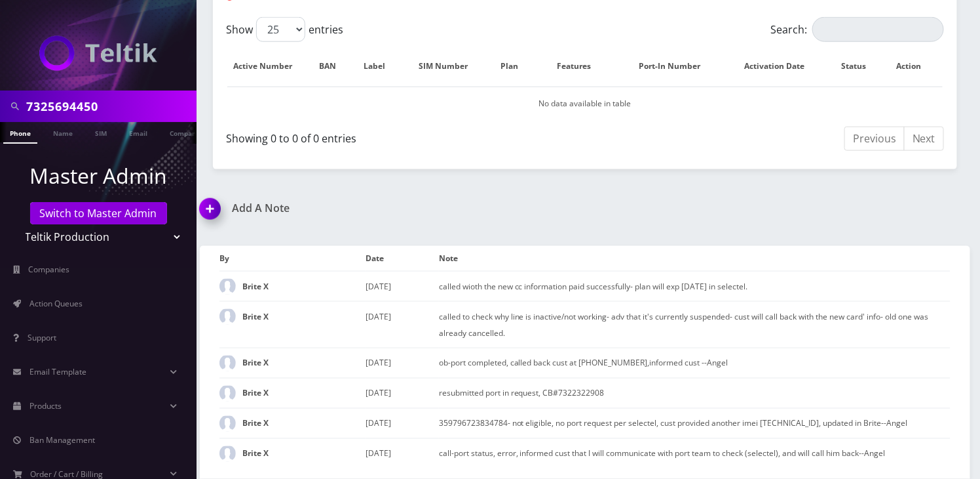 This screenshot has width=980, height=479. Describe the element at coordinates (676, 66) in the screenshot. I see `th: Port-In Number: activate to sort column ascending` at that location.